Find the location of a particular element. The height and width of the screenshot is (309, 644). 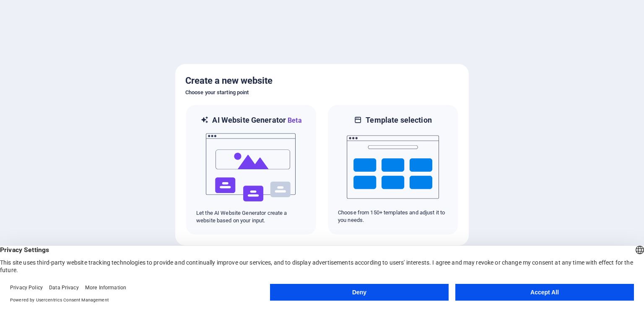

div: AI Website GeneratorBetaaiLet the AI Website Generator create a website based on your input. is located at coordinates (251, 170).